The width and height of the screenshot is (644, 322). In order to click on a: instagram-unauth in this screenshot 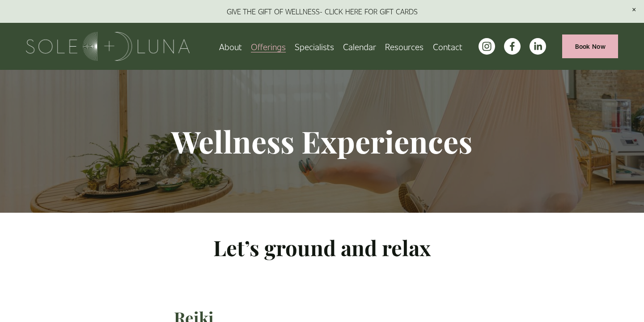, I will do `click(486, 46)`.